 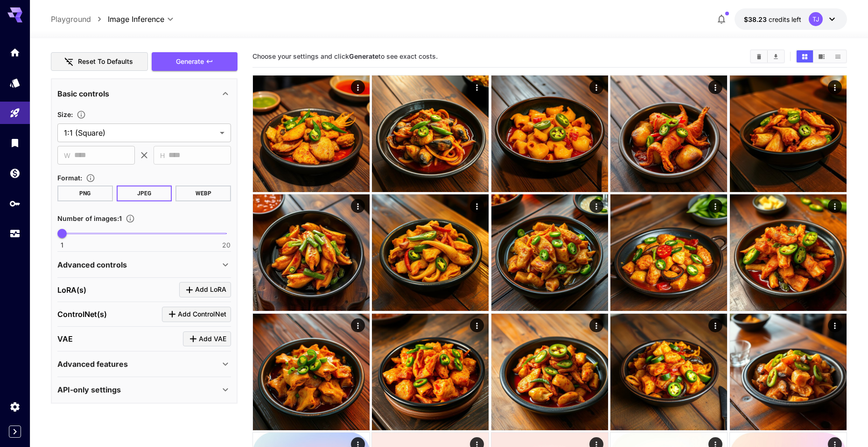 I want to click on span: Choose your settings and click to see exact costs., so click(x=345, y=56).